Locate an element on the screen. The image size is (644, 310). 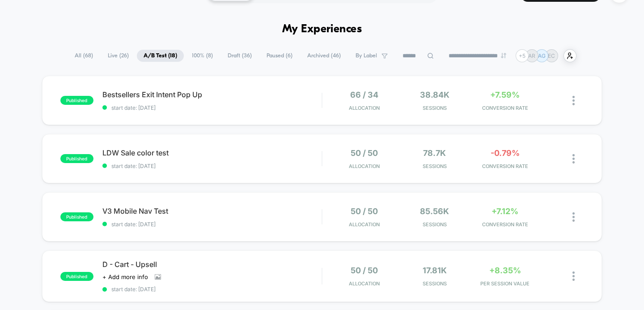
span: -0.79% is located at coordinates (505, 153).